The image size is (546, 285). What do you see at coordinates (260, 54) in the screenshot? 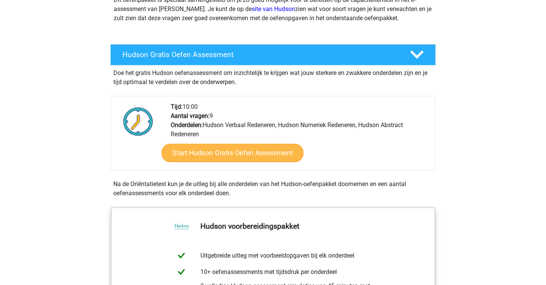
I see `h4: Hudson Gratis Oefen Assessment` at bounding box center [260, 54].